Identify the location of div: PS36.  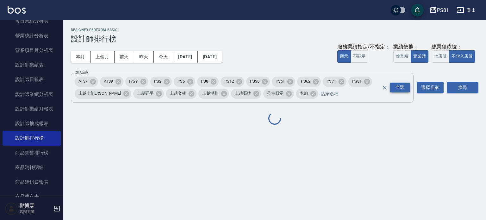
(258, 82).